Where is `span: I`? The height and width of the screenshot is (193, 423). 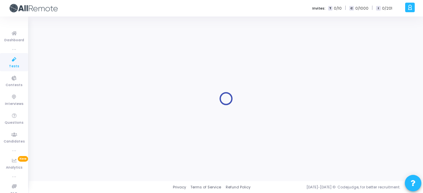
span: I is located at coordinates (378, 8).